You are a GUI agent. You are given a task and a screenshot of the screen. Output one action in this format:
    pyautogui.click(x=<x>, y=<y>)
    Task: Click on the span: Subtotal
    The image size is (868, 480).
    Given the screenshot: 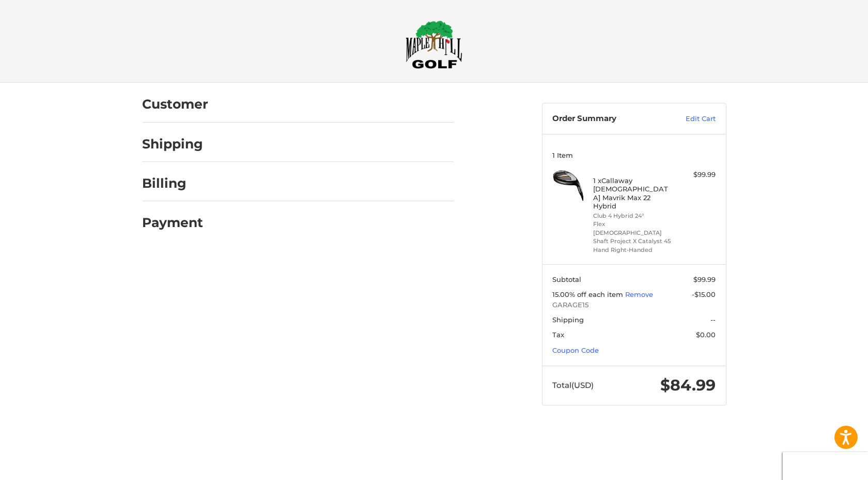 What is the action you would take?
    pyautogui.click(x=566, y=279)
    